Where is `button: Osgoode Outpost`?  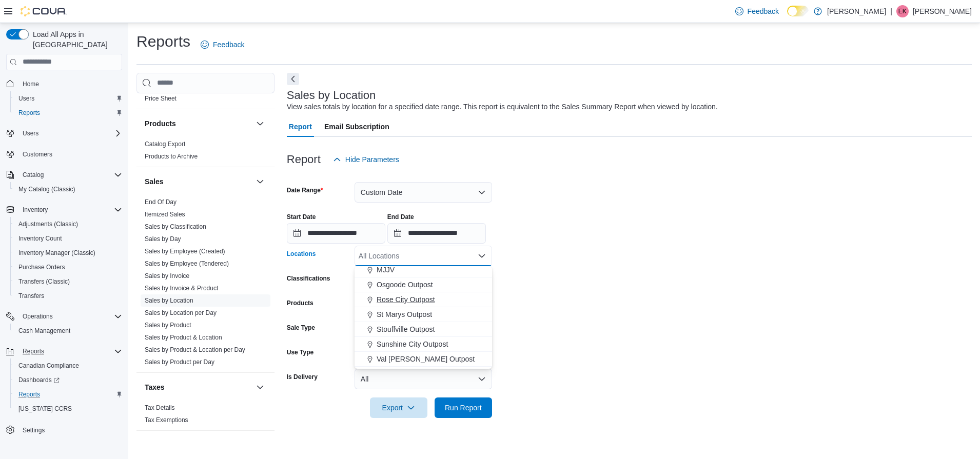 button: Osgoode Outpost is located at coordinates (423, 285).